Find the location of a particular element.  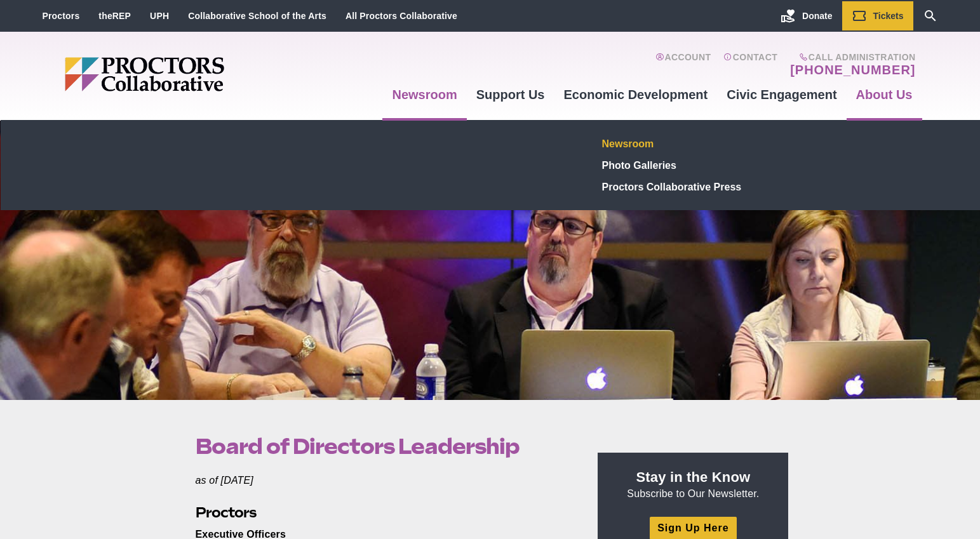

a: UPH is located at coordinates (160, 16).